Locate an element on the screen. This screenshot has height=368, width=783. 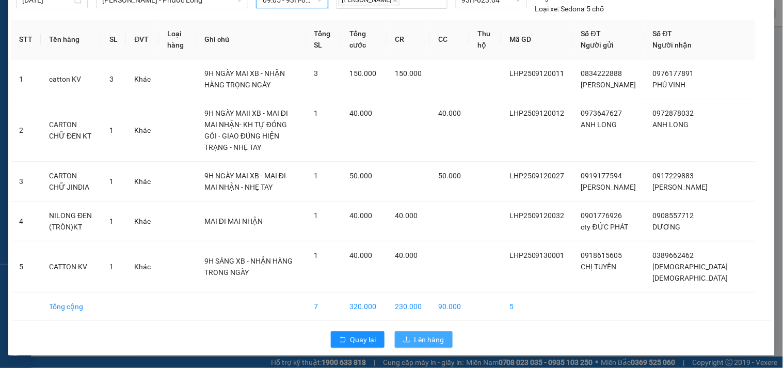
span: upload is located at coordinates (407, 340).